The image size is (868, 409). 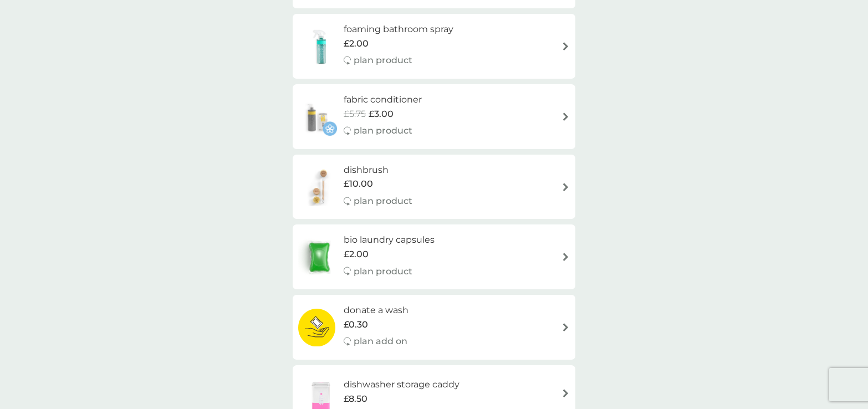 What do you see at coordinates (401, 385) in the screenshot?
I see `h6: dishwasher storage caddy` at bounding box center [401, 385].